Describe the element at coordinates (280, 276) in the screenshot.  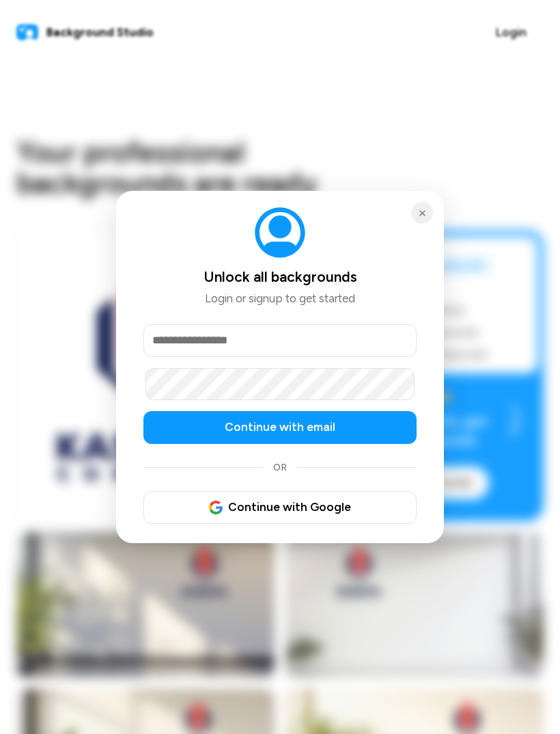
I see `h2: Unlock all backgrounds` at that location.